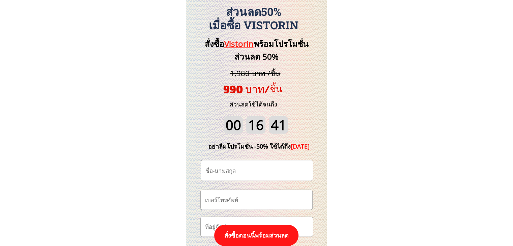 Image resolution: width=513 pixels, height=246 pixels. I want to click on span: /ชิ้น, so click(273, 88).